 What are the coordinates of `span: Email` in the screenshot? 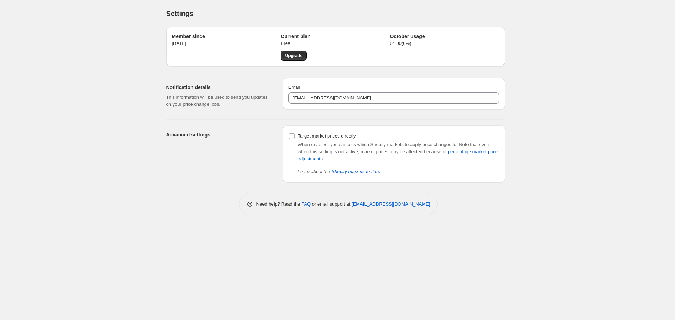 It's located at (294, 87).